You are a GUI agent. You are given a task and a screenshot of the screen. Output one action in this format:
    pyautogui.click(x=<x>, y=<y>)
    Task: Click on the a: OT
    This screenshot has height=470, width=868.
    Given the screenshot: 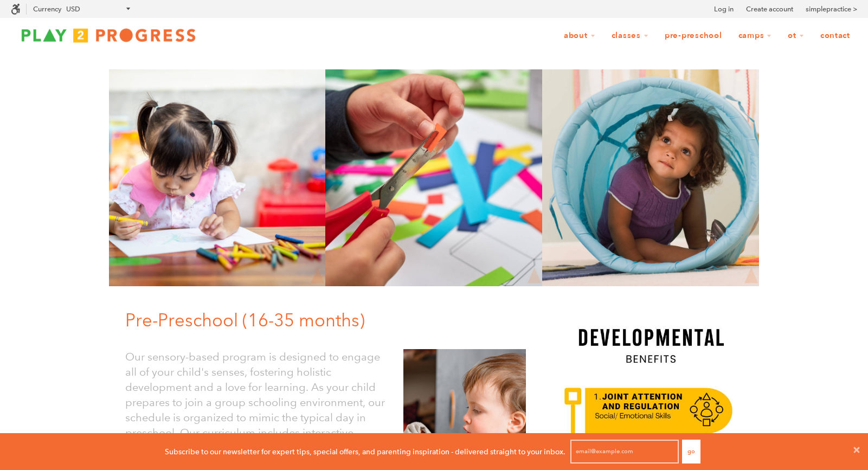 What is the action you would take?
    pyautogui.click(x=796, y=36)
    